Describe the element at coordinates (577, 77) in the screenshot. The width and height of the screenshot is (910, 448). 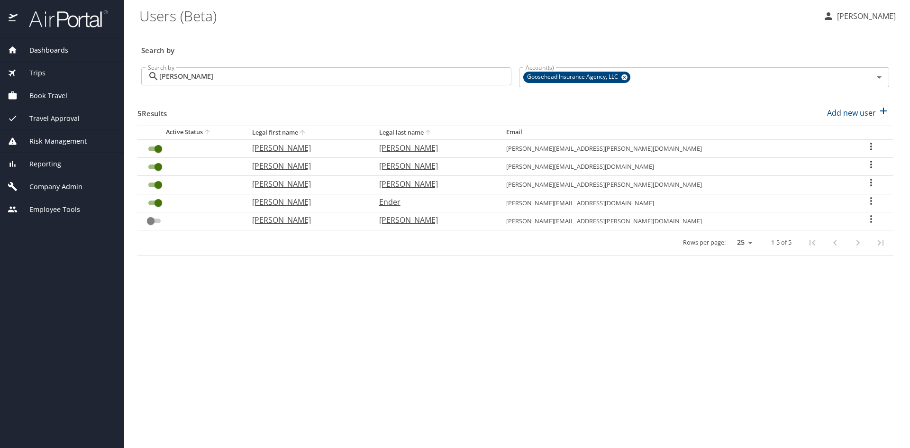
I see `div: Goosehead Insurance Agency, LLC` at that location.